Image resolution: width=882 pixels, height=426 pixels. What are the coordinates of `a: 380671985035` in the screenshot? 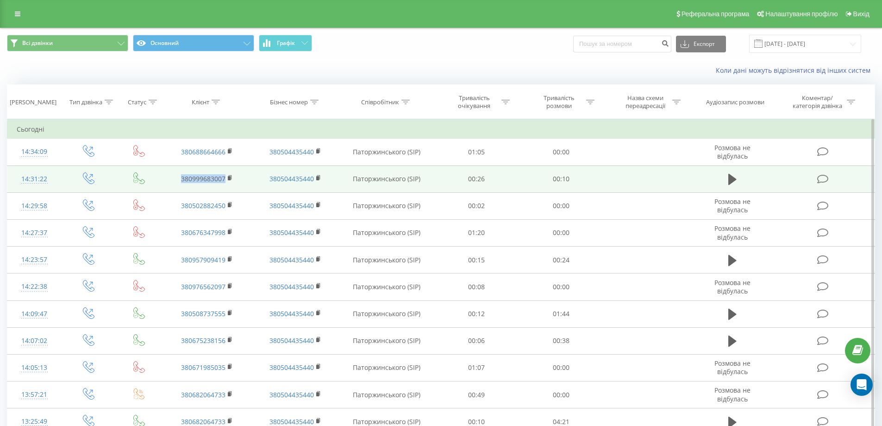 It's located at (203, 367).